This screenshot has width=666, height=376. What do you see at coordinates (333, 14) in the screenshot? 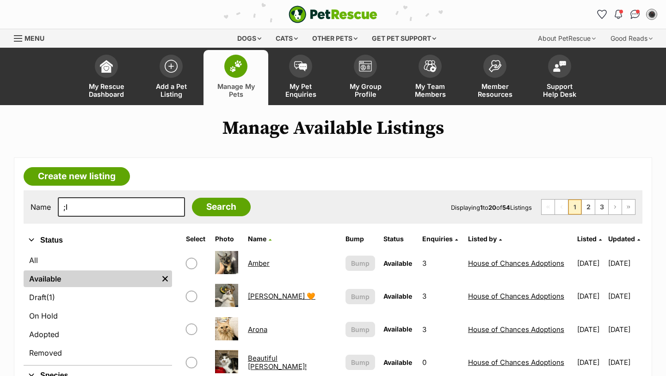
I see `a: PetRescue` at bounding box center [333, 14].